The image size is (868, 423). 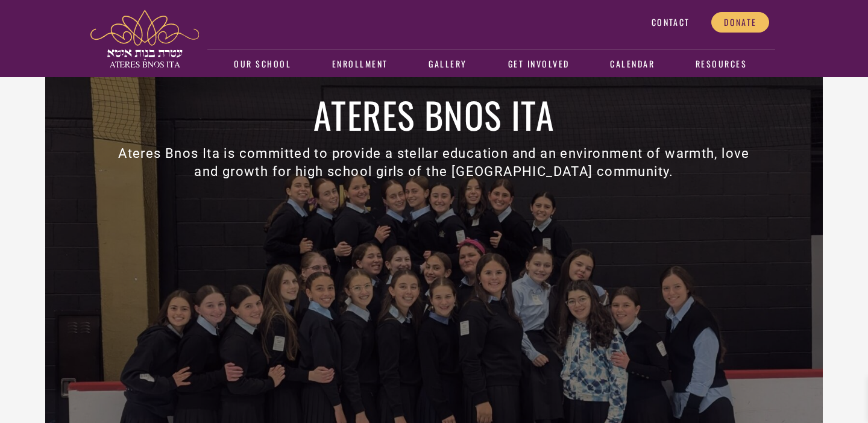 What do you see at coordinates (670, 22) in the screenshot?
I see `span: Contact` at bounding box center [670, 22].